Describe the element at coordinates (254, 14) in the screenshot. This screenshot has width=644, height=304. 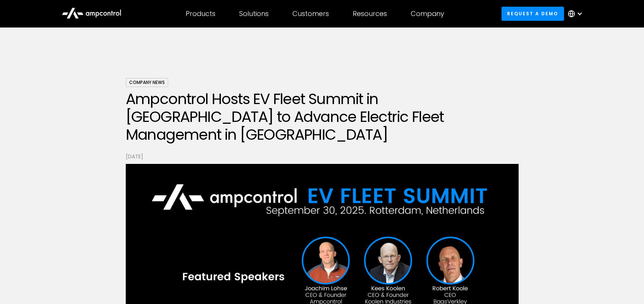
I see `div: Solutions` at that location.